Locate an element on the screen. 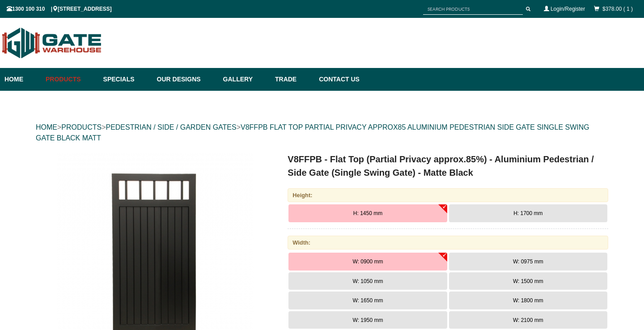  div: Height: is located at coordinates (447, 196).